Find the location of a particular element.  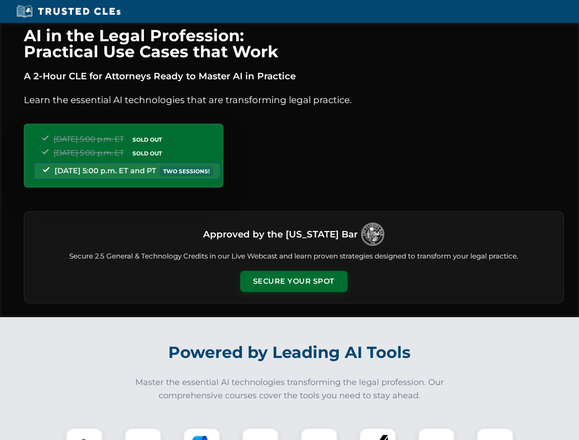

p: Learn the essential AI technologies that are transforming legal practice. is located at coordinates (294, 100).